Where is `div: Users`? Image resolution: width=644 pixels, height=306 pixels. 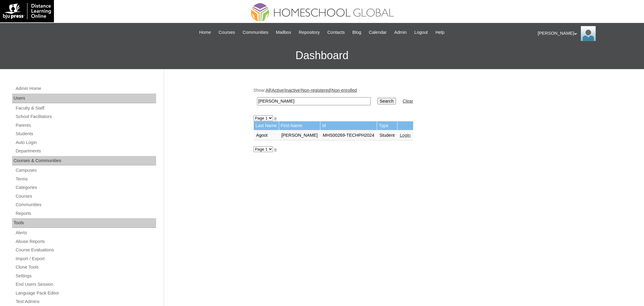
div: Users is located at coordinates (84, 98).